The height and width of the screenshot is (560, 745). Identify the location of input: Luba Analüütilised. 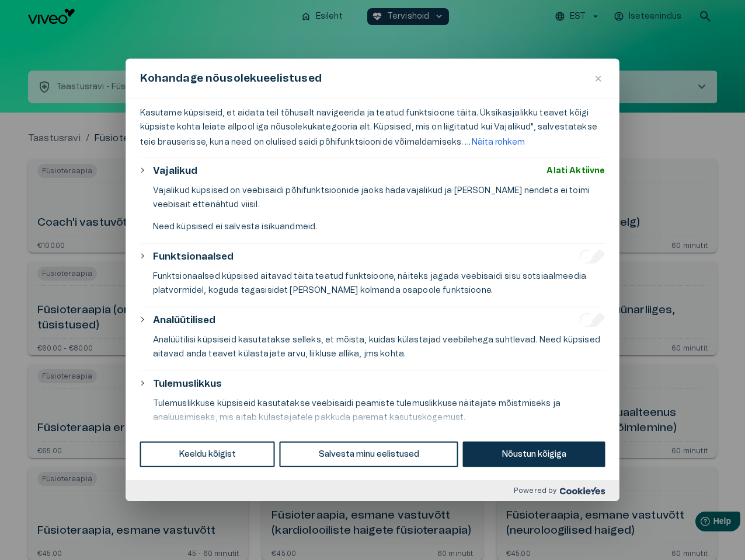
(593, 321).